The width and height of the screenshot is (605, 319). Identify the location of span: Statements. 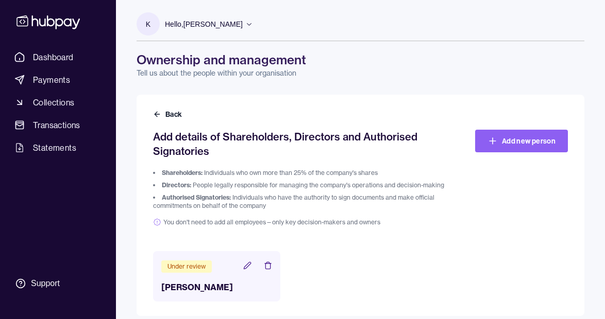
(55, 148).